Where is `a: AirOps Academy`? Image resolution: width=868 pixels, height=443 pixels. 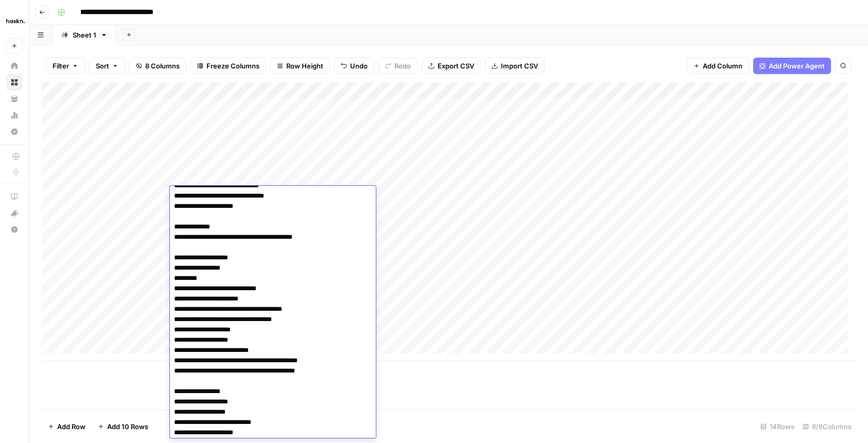
a: AirOps Academy is located at coordinates (14, 196).